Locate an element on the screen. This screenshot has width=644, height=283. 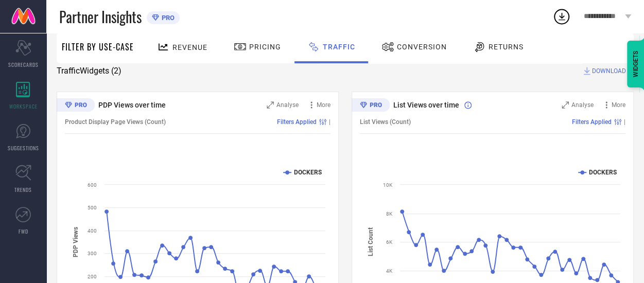
text: 500 is located at coordinates (92, 207).